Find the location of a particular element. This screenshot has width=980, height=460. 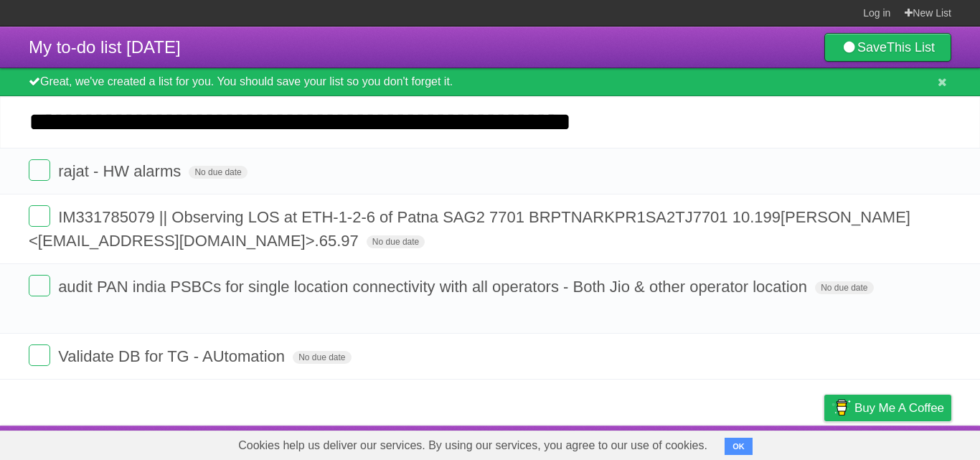

span: IM331785079 || Observing LOS at ETH-1-2-6 of Patna SAG2 7701 BRPTNARKPR1SA2TJ7701 10.199[PERSON_N... is located at coordinates (469, 229).